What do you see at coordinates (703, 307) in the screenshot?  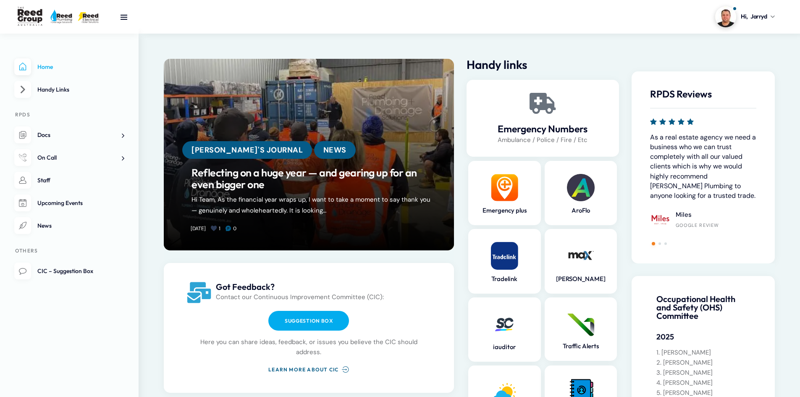 I see `h4: Occupational Health and Safety (OHS) Committee` at bounding box center [703, 307].